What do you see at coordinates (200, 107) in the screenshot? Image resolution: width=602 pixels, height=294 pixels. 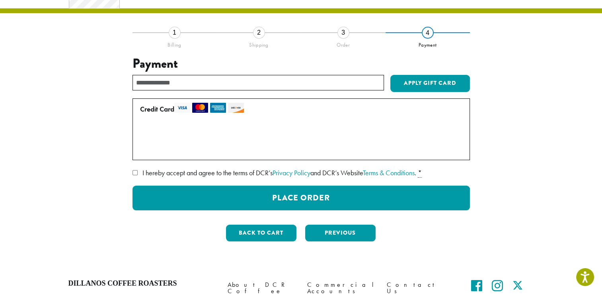 I see `img: mastercard` at bounding box center [200, 107].